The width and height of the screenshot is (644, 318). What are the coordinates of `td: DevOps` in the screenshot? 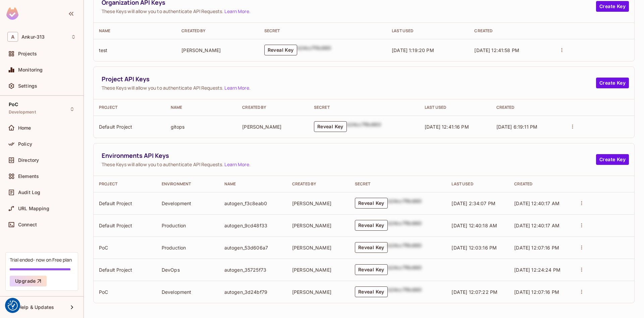 It's located at (188, 269).